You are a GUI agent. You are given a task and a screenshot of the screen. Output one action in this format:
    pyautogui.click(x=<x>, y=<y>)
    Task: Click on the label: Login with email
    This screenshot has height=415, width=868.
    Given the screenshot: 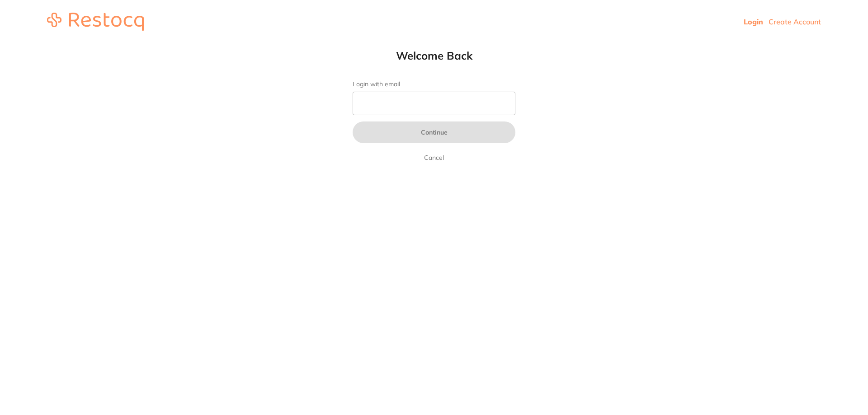 What is the action you would take?
    pyautogui.click(x=434, y=84)
    